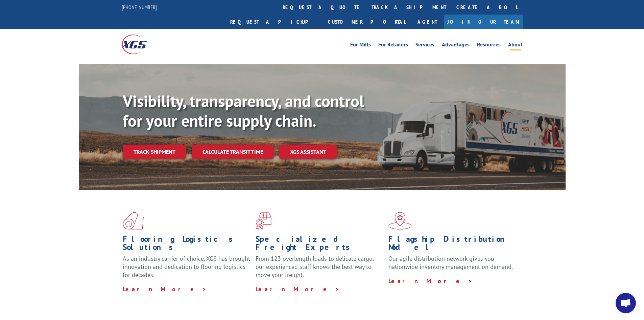 The image size is (644, 320). I want to click on a: Services, so click(425, 46).